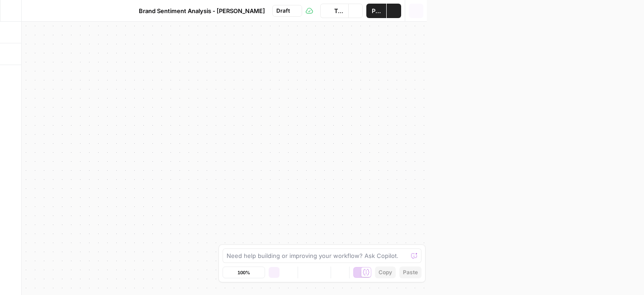  I want to click on button: Copy, so click(385, 272).